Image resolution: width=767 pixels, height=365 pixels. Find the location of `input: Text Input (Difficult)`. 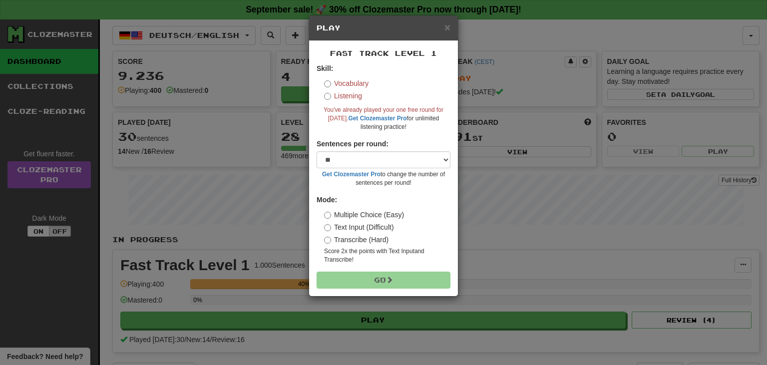

input: Text Input (Difficult) is located at coordinates (328, 228).